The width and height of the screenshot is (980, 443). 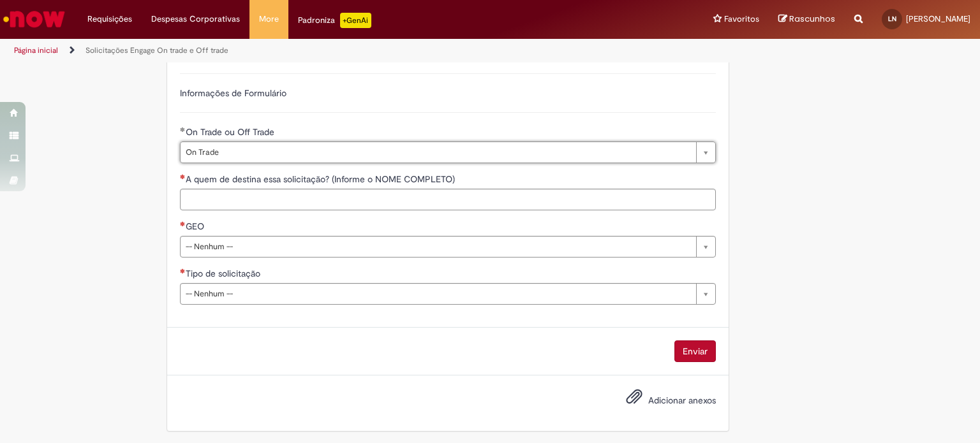 I want to click on span: GEO, so click(x=196, y=226).